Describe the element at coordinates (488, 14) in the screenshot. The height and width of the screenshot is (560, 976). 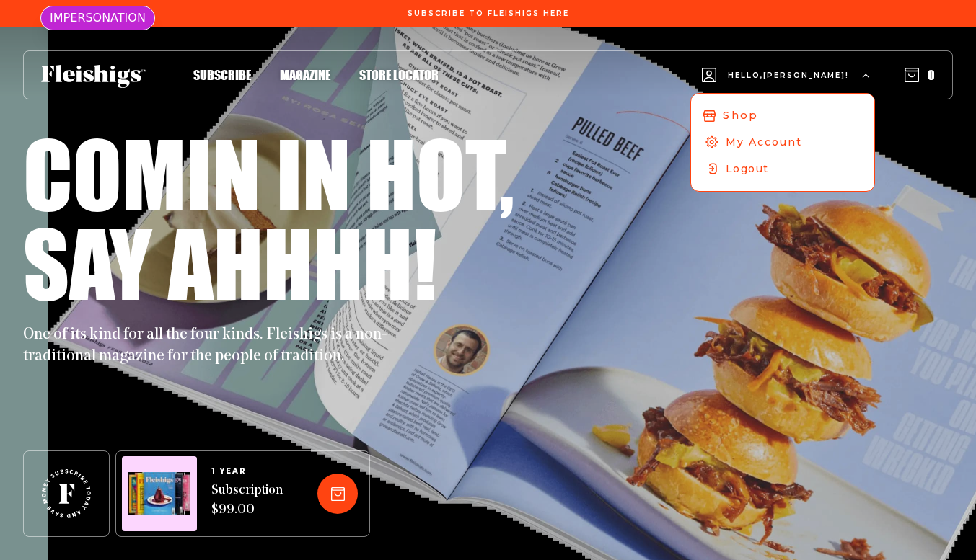
I see `span: Subscribe To Fleishigs Here` at that location.